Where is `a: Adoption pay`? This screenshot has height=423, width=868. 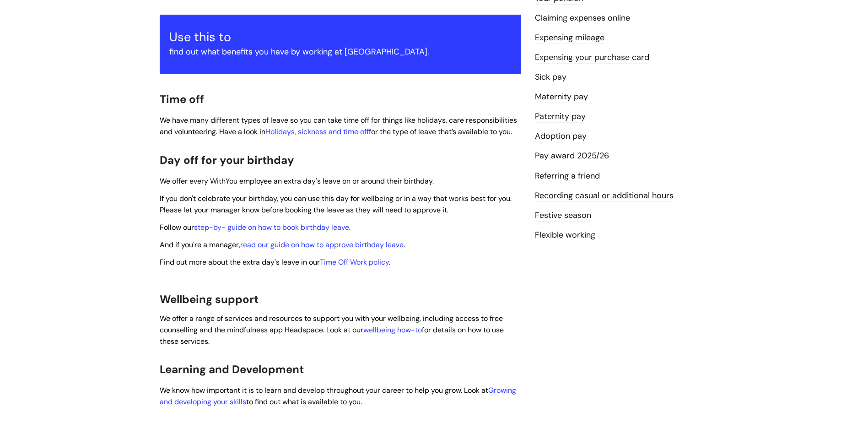
a: Adoption pay is located at coordinates (560, 136).